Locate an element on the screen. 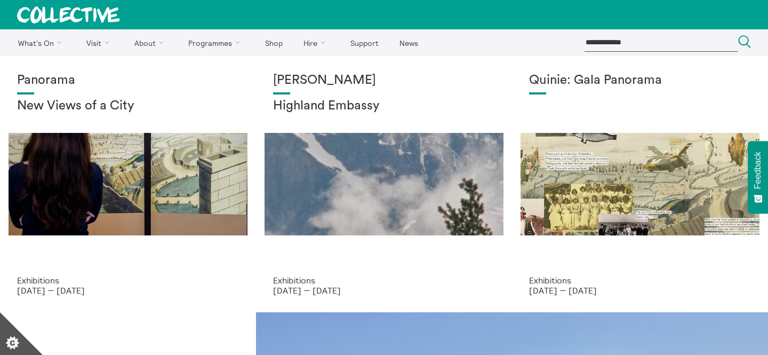 The image size is (768, 355). button: Feedback - Show survey is located at coordinates (758, 177).